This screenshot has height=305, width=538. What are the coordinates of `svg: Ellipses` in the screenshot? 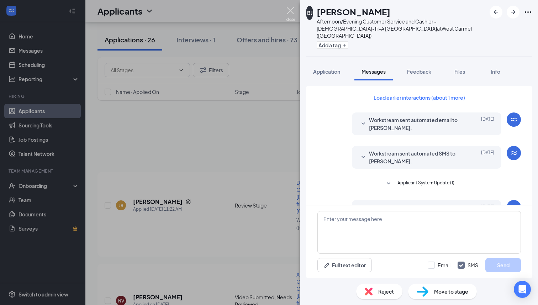 It's located at (528, 12).